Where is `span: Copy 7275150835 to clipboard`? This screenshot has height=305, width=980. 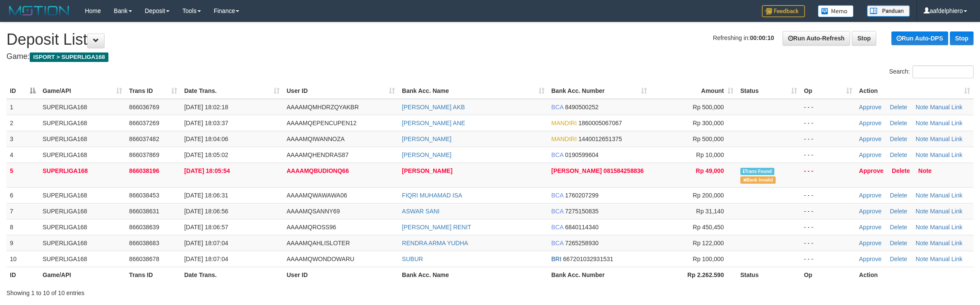
span: Copy 7275150835 to clipboard is located at coordinates (582, 211).